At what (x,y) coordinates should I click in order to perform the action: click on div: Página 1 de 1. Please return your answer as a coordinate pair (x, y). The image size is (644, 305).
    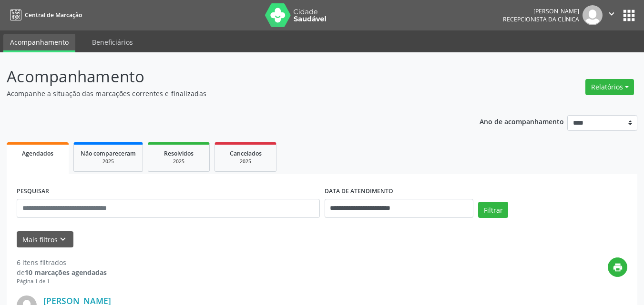
    Looking at the image, I should click on (61, 281).